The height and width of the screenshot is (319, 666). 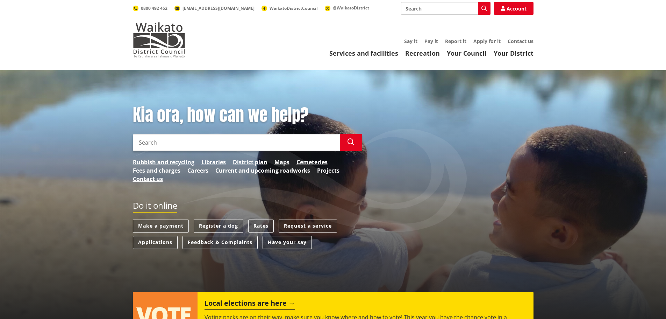 I want to click on a: Libraries, so click(x=214, y=162).